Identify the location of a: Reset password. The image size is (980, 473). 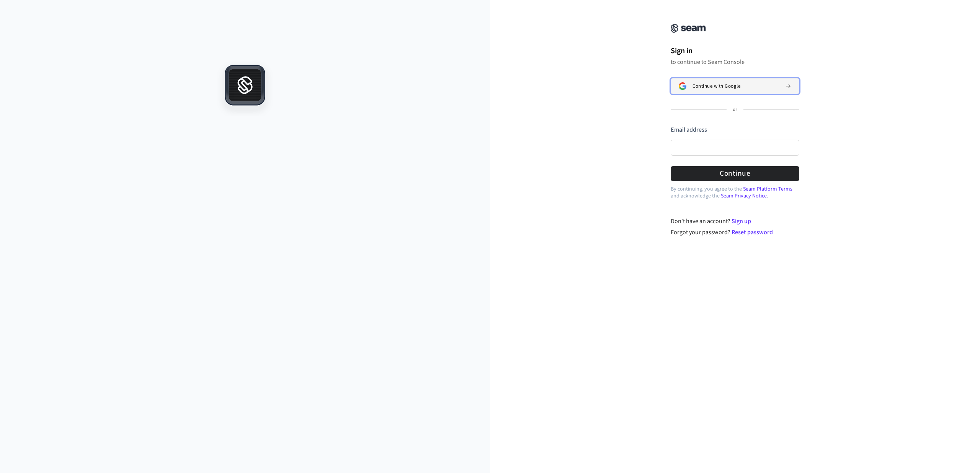
(752, 232).